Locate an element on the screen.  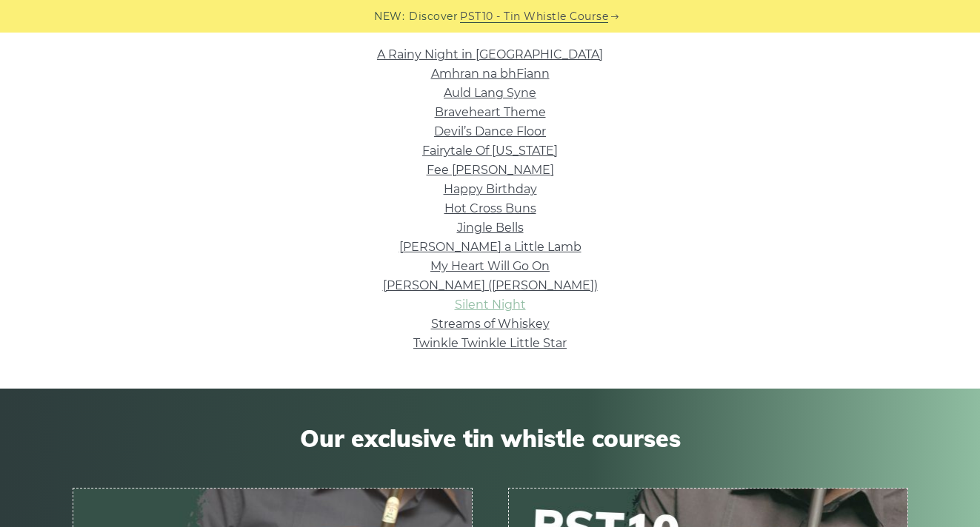
a: PST10 - Tin Whistle Course is located at coordinates (534, 17).